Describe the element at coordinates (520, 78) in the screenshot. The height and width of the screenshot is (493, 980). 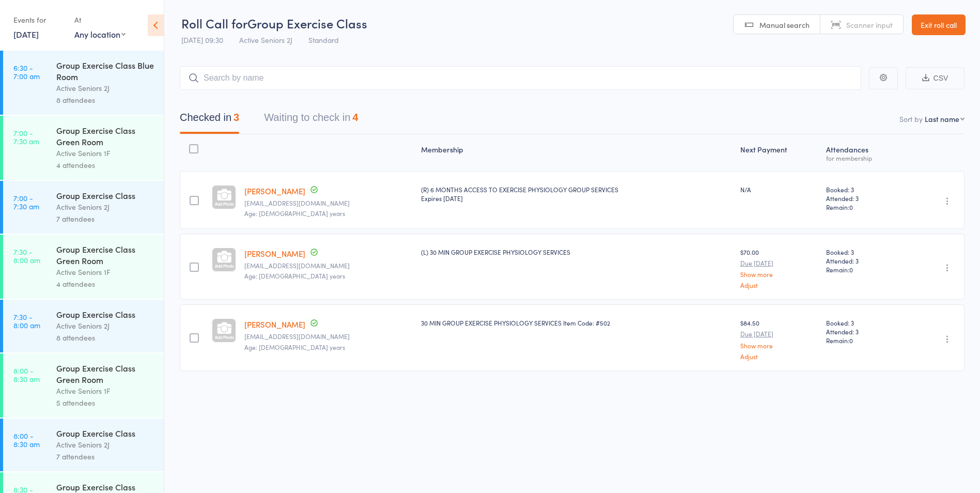
I see `input: Search by name` at that location.